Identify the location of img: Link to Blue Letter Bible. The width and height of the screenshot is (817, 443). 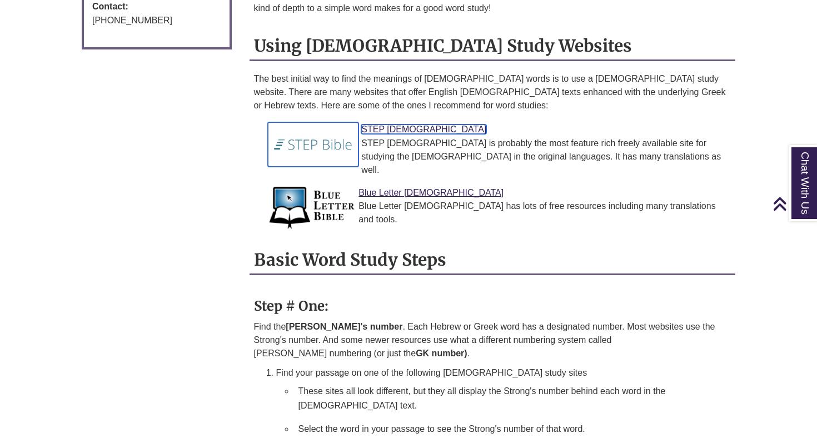
(312, 208).